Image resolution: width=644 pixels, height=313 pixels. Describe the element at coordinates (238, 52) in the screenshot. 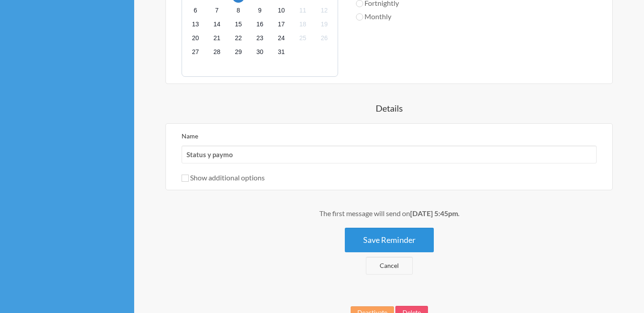

I see `span: sábado, 29 de noviembre de 2025` at that location.